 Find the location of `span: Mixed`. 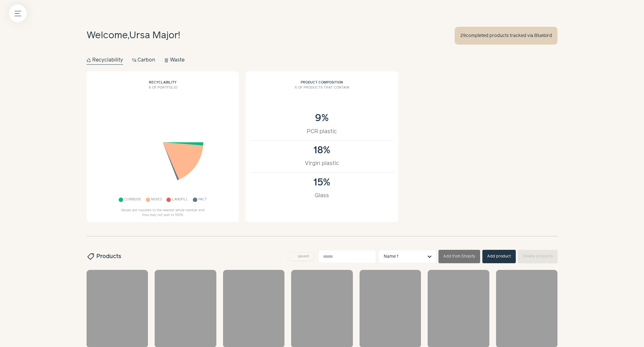

span: Mixed is located at coordinates (157, 200).